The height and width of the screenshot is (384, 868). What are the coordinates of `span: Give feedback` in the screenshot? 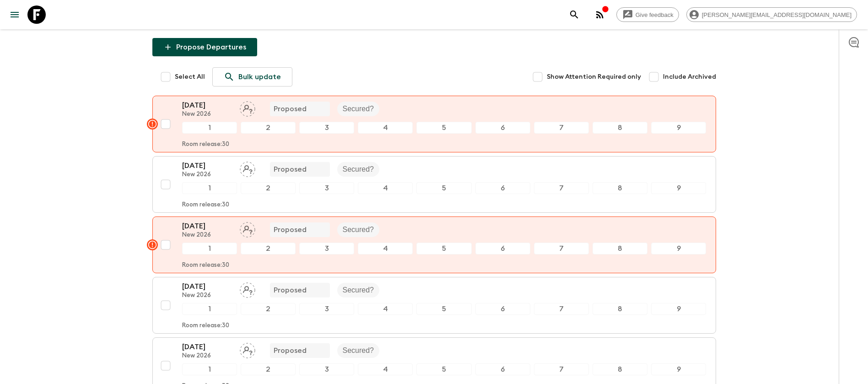 It's located at (654, 15).